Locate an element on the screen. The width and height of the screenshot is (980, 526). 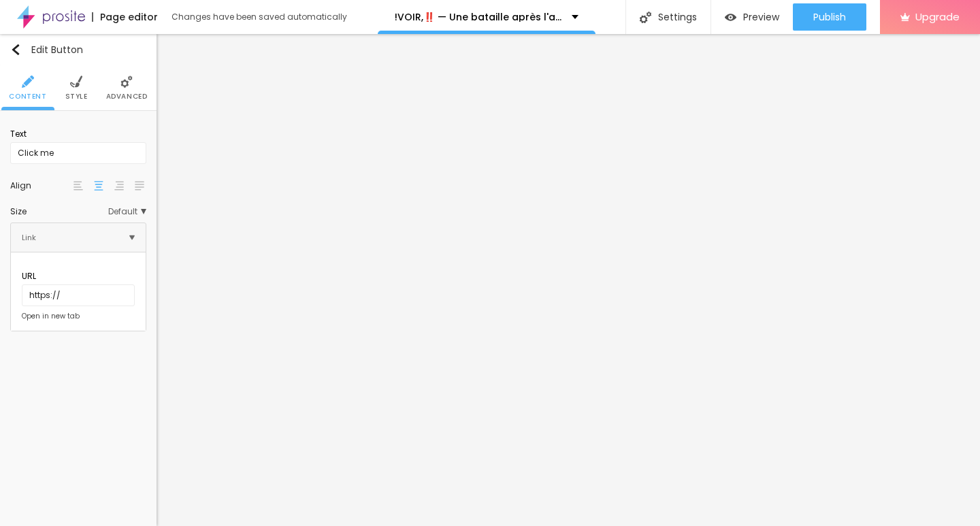
img: paragraph-right-align.svg is located at coordinates (120, 186).